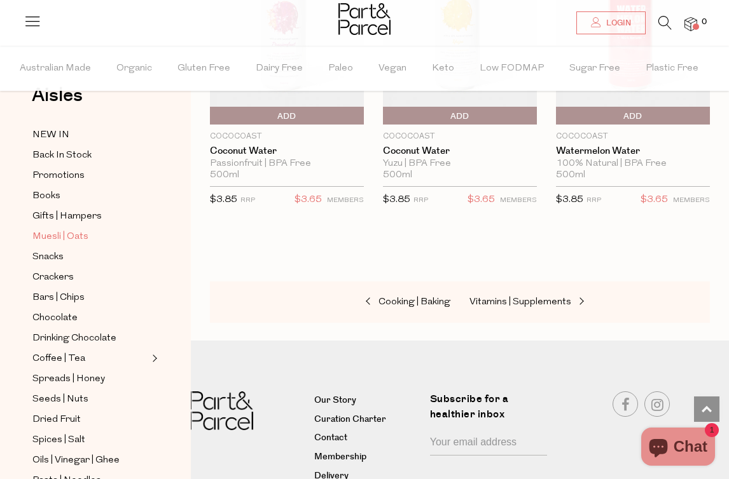 The width and height of the screenshot is (729, 479). I want to click on span: Crackers, so click(53, 278).